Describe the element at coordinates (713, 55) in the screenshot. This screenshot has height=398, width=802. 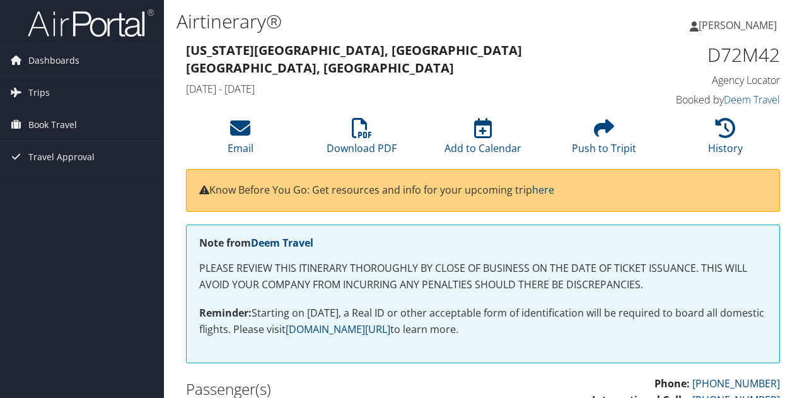
I see `h1: D72M42` at that location.